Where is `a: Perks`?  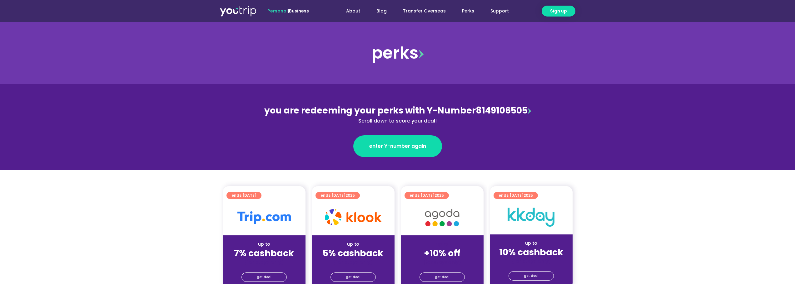 a: Perks is located at coordinates (468, 11).